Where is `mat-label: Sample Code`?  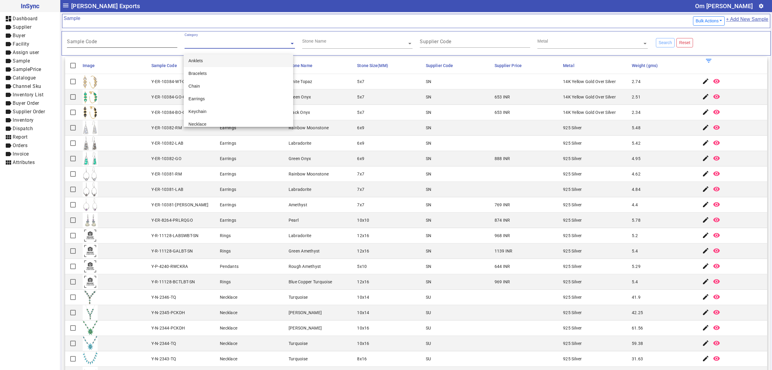 mat-label: Sample Code is located at coordinates (82, 41).